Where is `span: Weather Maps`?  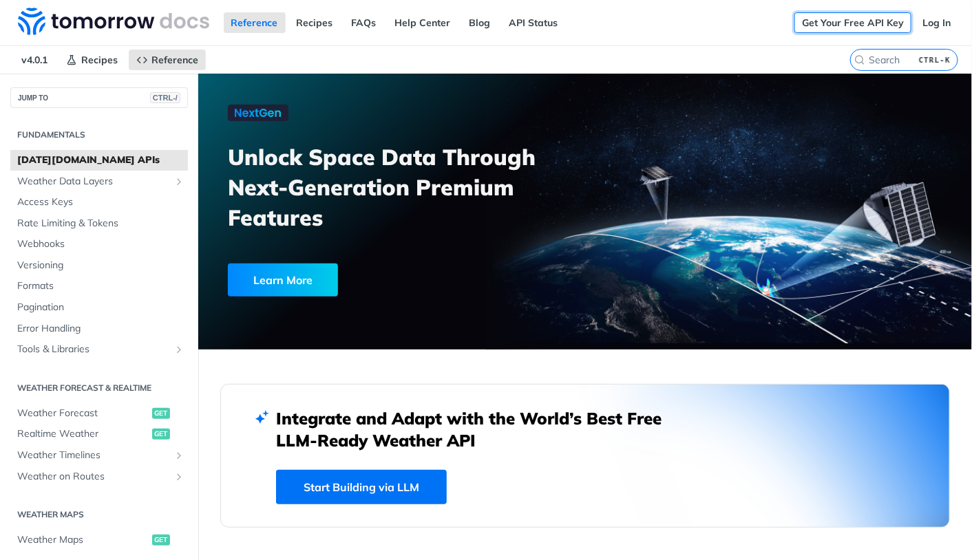 span: Weather Maps is located at coordinates (82, 540).